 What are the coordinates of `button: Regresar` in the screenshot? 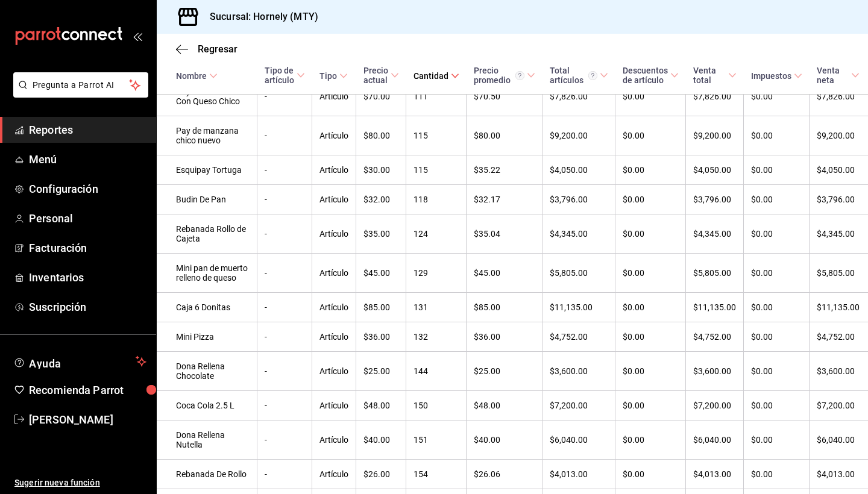 It's located at (206, 49).